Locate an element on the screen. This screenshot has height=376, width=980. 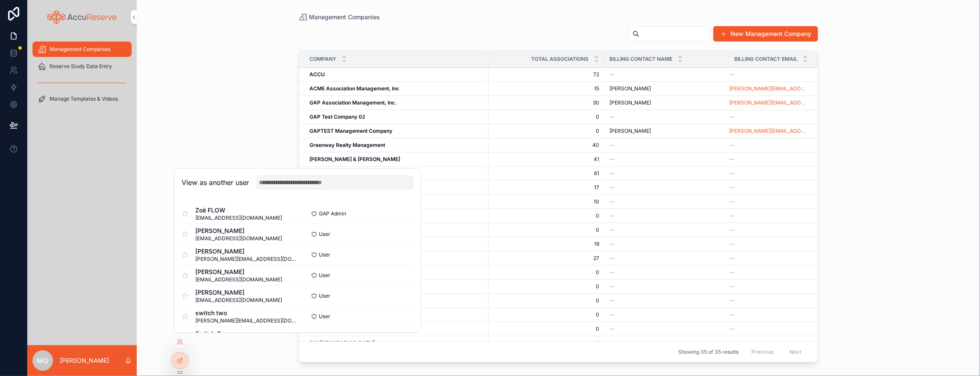
a: 4 is located at coordinates (546, 342).